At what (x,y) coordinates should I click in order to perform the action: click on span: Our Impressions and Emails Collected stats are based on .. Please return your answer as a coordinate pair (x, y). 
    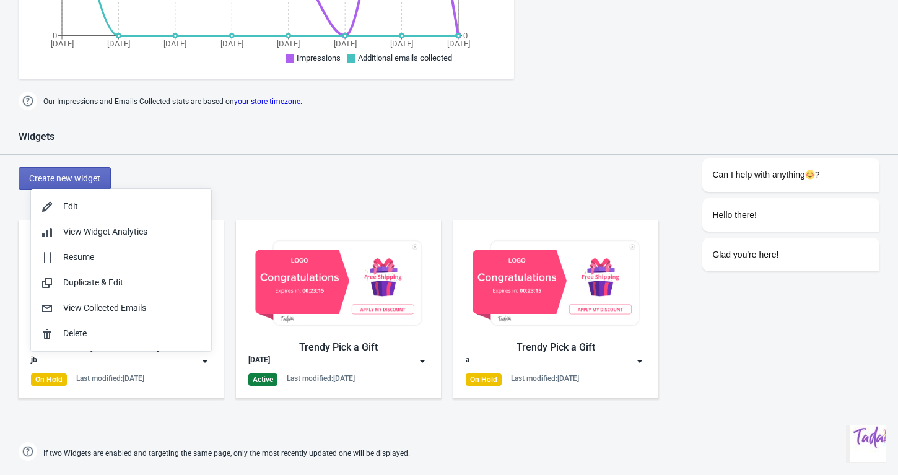
    Looking at the image, I should click on (173, 102).